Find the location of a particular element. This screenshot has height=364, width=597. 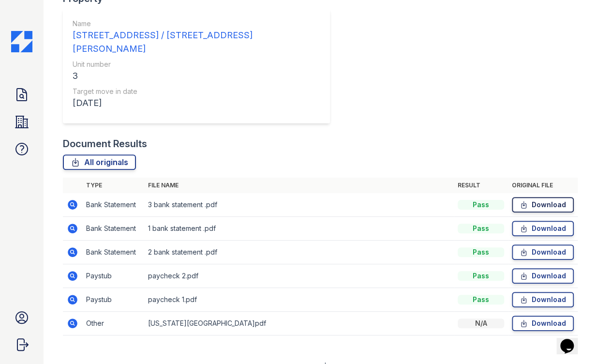

th: File name is located at coordinates (299, 185).